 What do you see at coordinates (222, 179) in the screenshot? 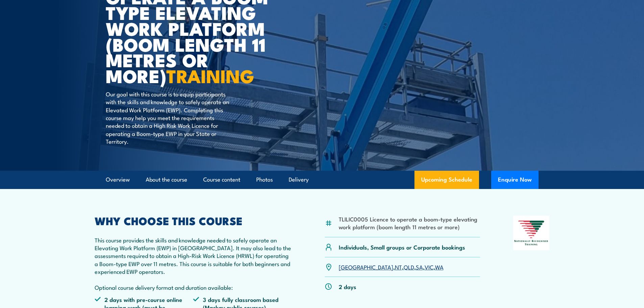
I see `a: Course content` at bounding box center [222, 179].